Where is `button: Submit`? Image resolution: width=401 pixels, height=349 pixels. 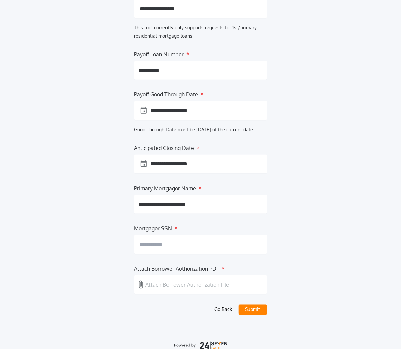 button: Submit is located at coordinates (253, 310).